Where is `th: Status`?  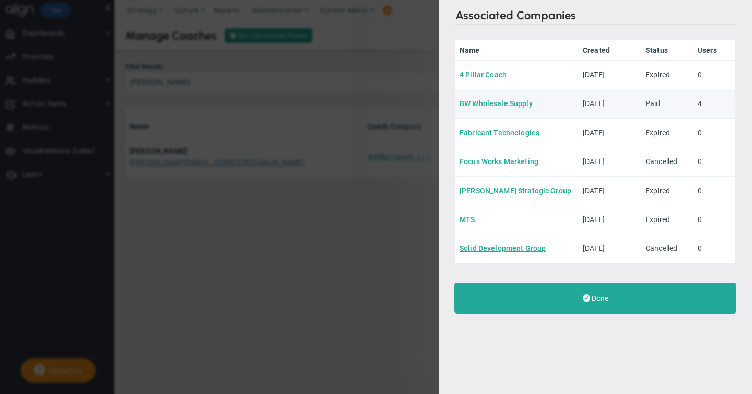
th: Status is located at coordinates (668, 50).